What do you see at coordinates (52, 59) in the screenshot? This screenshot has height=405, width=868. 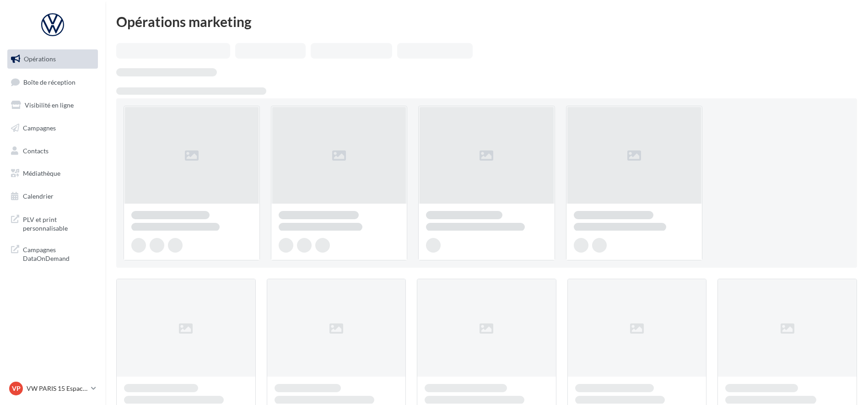 I see `a: Opérations` at bounding box center [52, 59].